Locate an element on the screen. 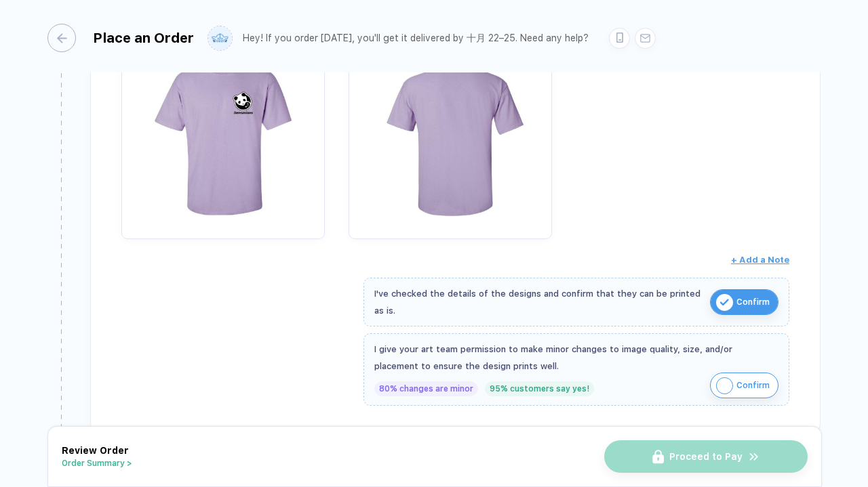  div: 80% changes are minor is located at coordinates (425, 389).